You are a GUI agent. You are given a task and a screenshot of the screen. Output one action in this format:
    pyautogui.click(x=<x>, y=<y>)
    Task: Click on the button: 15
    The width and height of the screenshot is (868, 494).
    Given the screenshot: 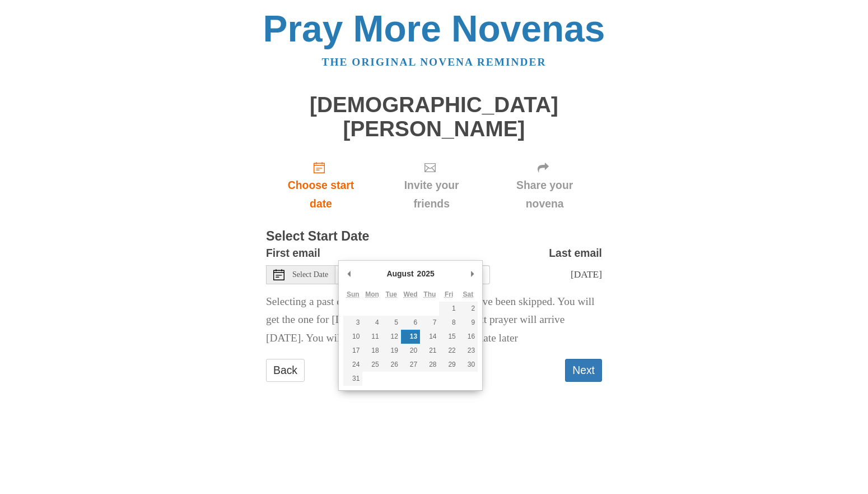 What is the action you would take?
    pyautogui.click(x=449, y=337)
    